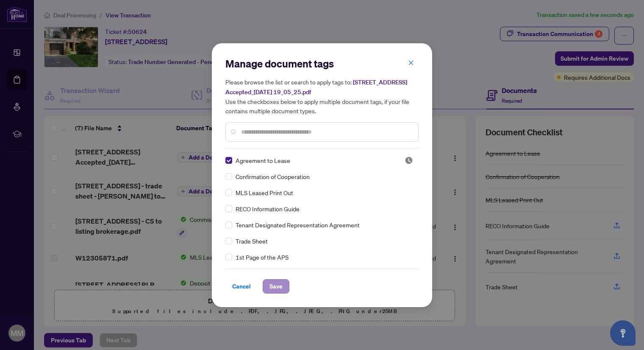 Image resolution: width=644 pixels, height=350 pixels. What do you see at coordinates (263, 160) in the screenshot?
I see `span: Agreement to Lease` at bounding box center [263, 160].